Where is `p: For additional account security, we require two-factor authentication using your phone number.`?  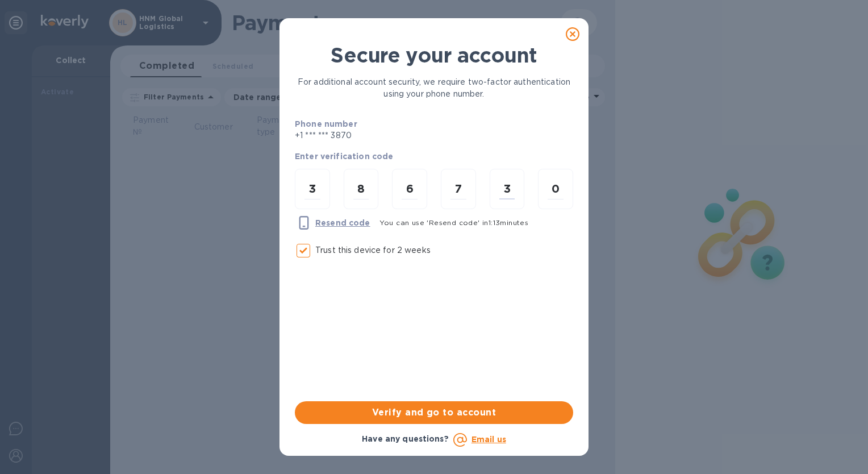
p: For additional account security, we require two-factor authentication using your phone number. is located at coordinates (434, 88).